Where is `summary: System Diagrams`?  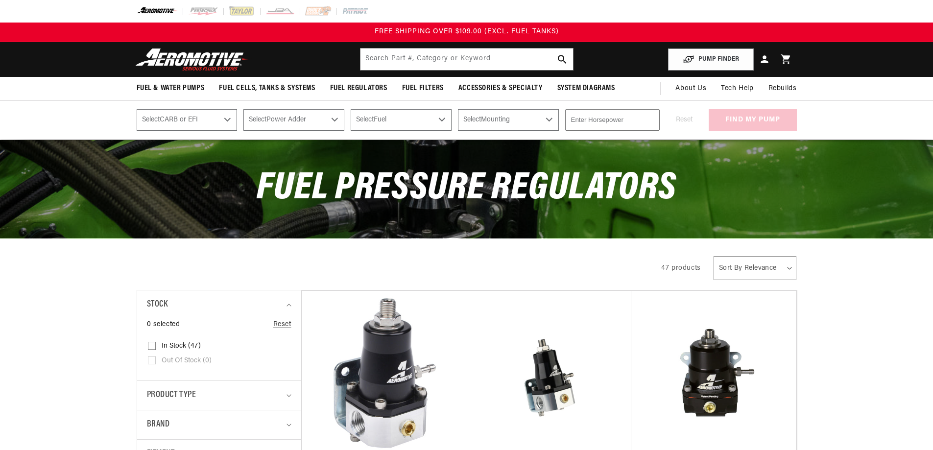
summary: System Diagrams is located at coordinates (586, 88).